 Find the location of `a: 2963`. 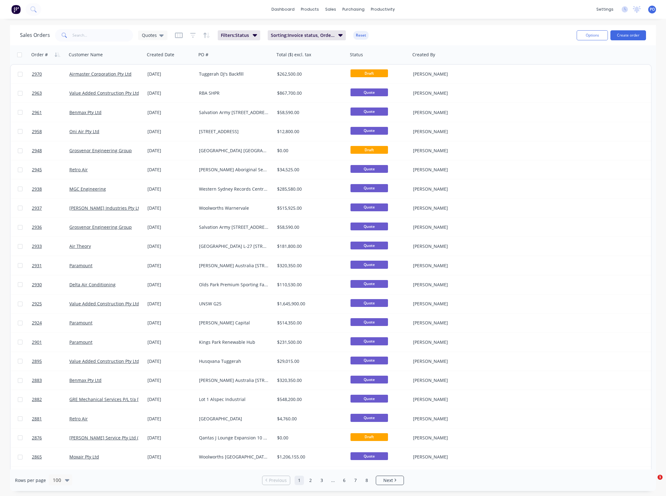

a: 2963 is located at coordinates (51, 93).